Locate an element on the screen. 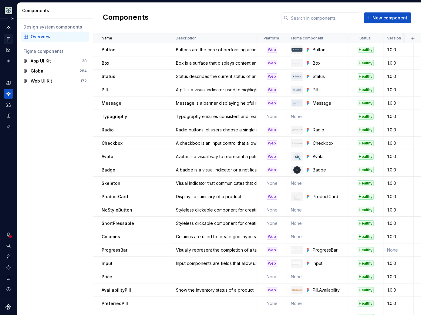 The height and width of the screenshot is (315, 421). img: ProductCard is located at coordinates (297, 197).